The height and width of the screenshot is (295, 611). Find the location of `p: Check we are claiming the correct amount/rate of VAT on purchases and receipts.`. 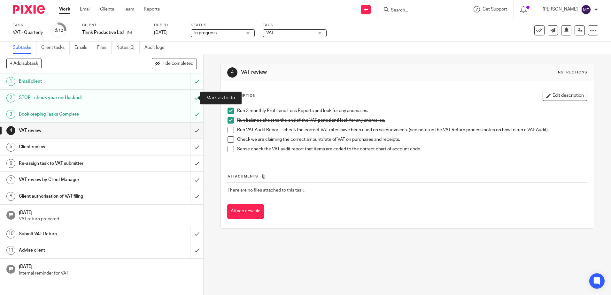

p: Check we are claiming the correct amount/rate of VAT on purchases and receipts. is located at coordinates (412, 140).